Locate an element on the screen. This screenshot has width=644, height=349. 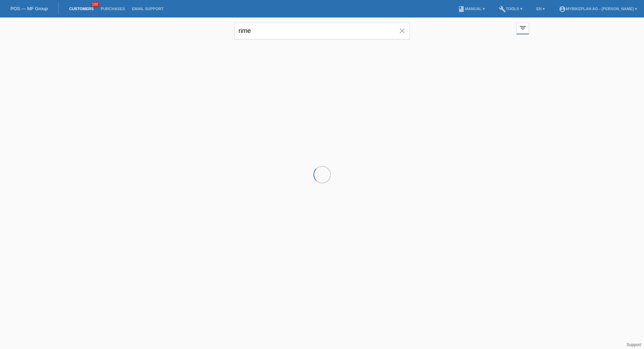
i: close is located at coordinates (402, 31).